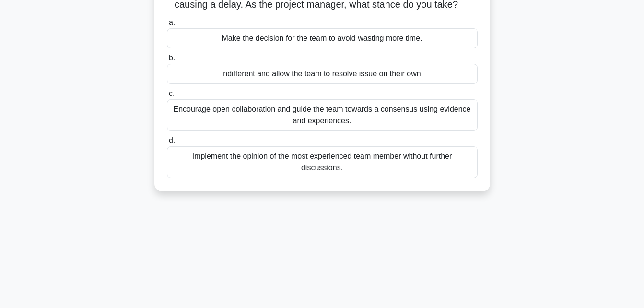 The image size is (644, 308). I want to click on div: Encourage open collaboration and guide the team towards a consensus using evidence and experiences., so click(322, 115).